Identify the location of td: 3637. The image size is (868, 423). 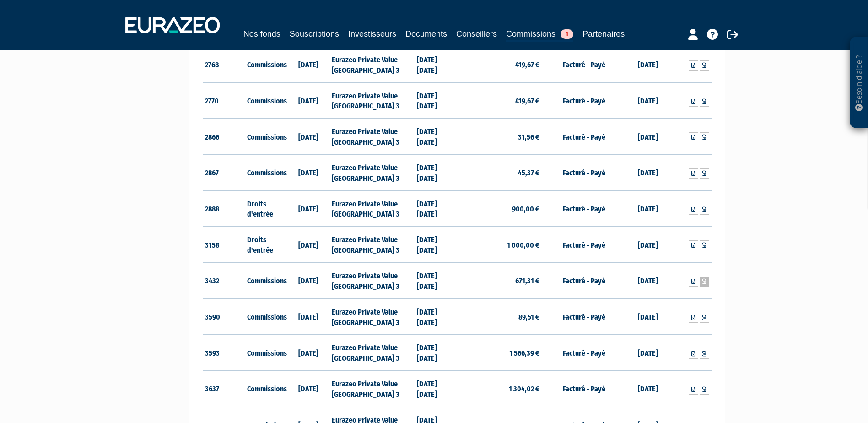
(224, 388).